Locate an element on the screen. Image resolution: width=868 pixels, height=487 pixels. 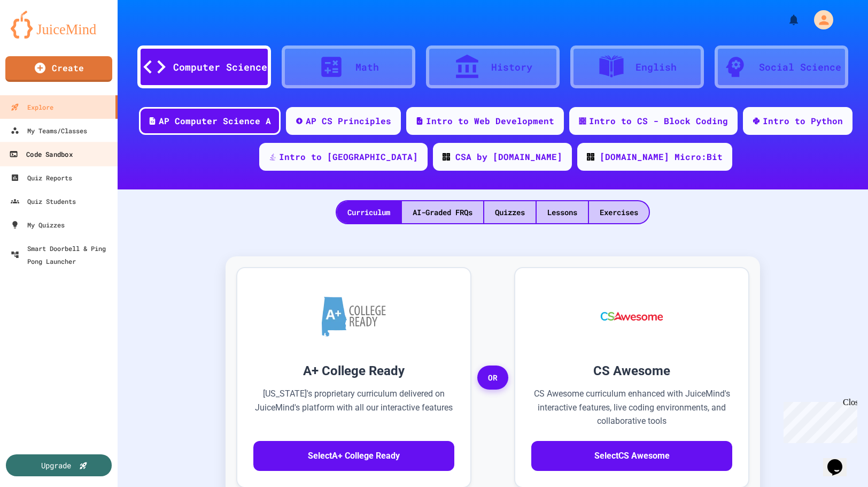
h3: A+ College Ready is located at coordinates (354, 371).